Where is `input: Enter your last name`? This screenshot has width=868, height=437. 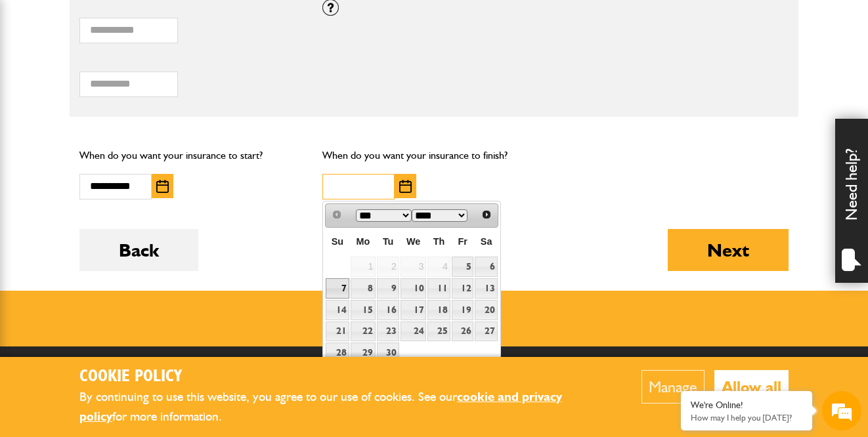 input: Enter your last name is located at coordinates (128, 136).